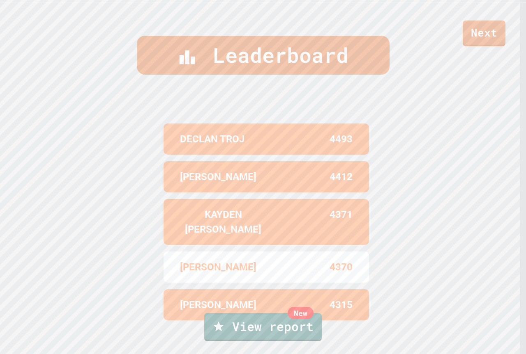 The height and width of the screenshot is (354, 526). What do you see at coordinates (263, 55) in the screenshot?
I see `div: Leaderboard` at bounding box center [263, 55].